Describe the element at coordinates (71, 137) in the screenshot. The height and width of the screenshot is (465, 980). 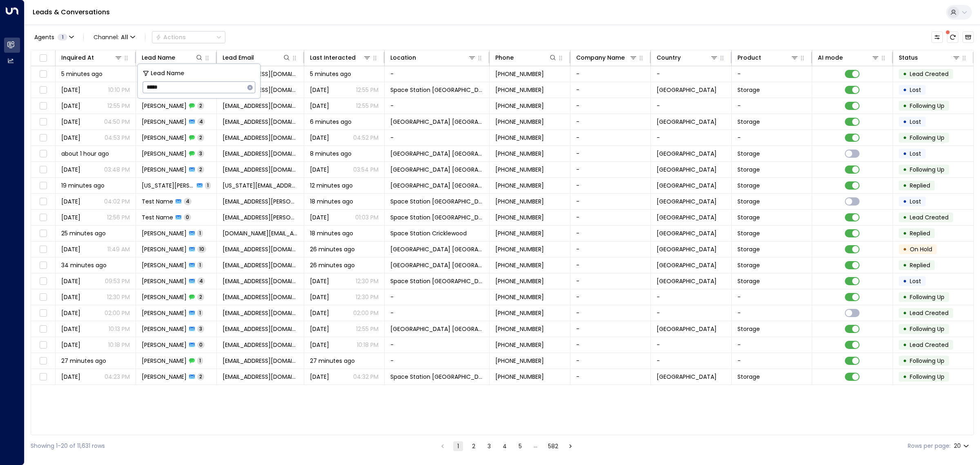
I see `span: Sep 02, 2025` at that location.